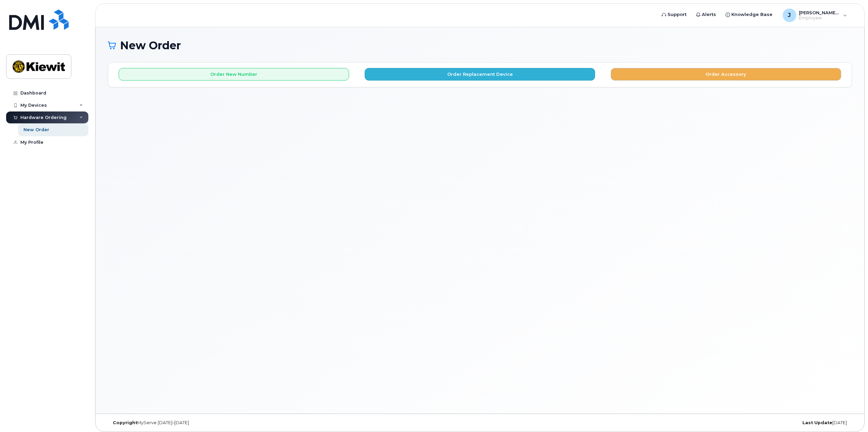 This screenshot has width=868, height=432. I want to click on button: Order New Number, so click(234, 74).